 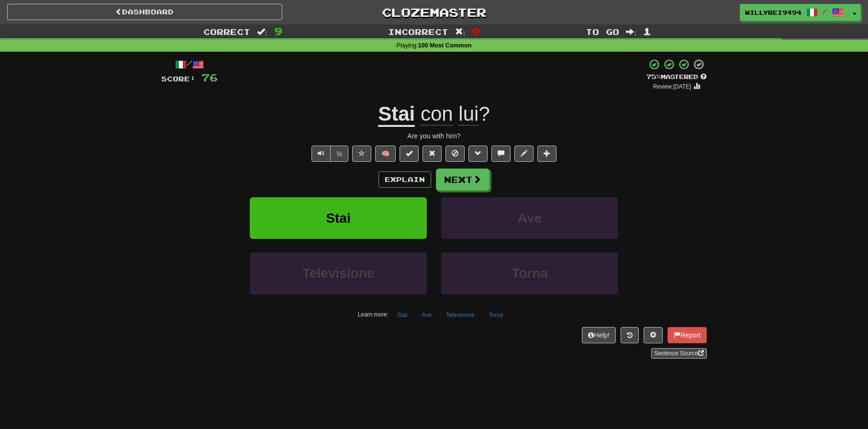 What do you see at coordinates (773, 12) in the screenshot?
I see `span: willyrei9494` at bounding box center [773, 12].